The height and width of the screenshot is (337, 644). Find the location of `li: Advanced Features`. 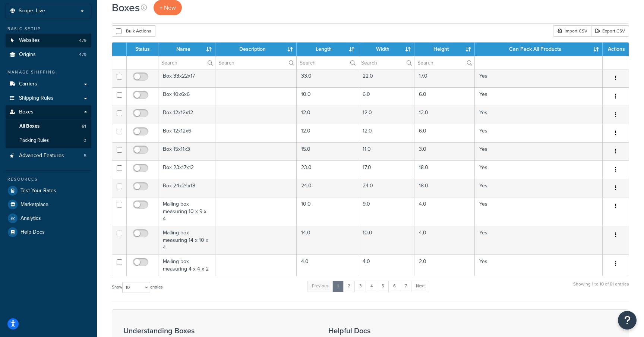

li: Advanced Features is located at coordinates (49, 156).